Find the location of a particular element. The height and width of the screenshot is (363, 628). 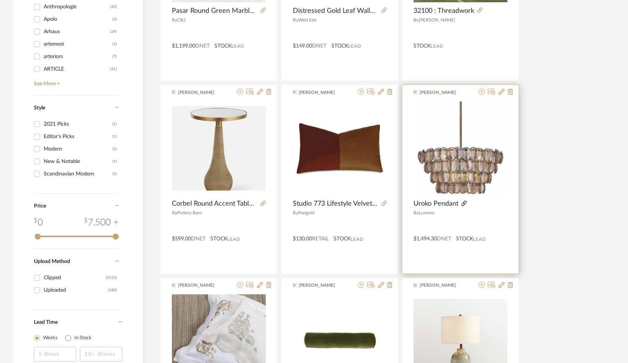

div: (180) is located at coordinates (112, 290).